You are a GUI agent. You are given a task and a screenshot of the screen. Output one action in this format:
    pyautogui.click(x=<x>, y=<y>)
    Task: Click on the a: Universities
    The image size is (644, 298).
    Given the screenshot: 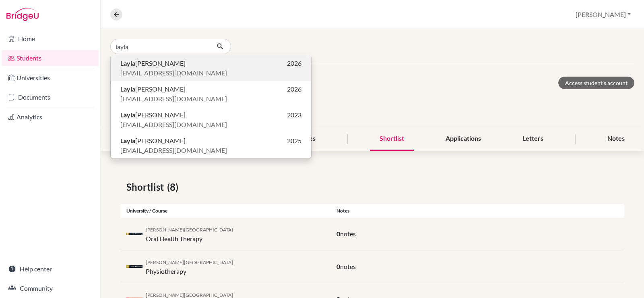 What is the action you would take?
    pyautogui.click(x=50, y=78)
    